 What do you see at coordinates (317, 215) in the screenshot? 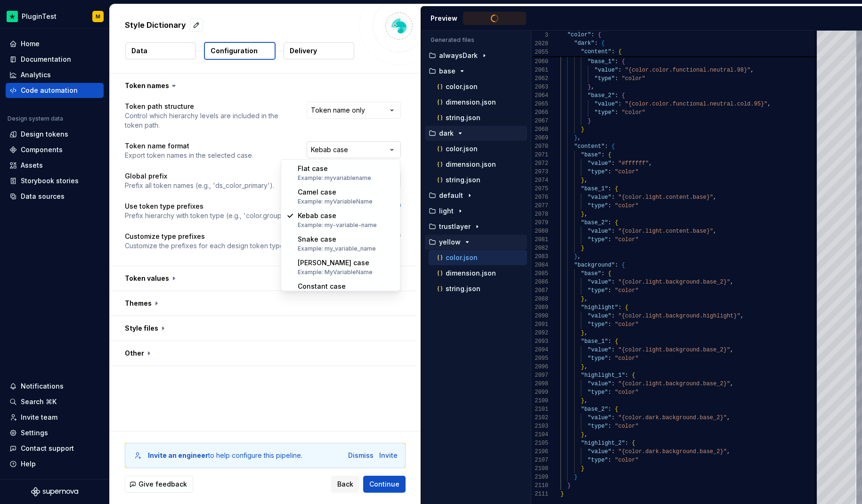
I see `span: Kebab case` at bounding box center [317, 215].